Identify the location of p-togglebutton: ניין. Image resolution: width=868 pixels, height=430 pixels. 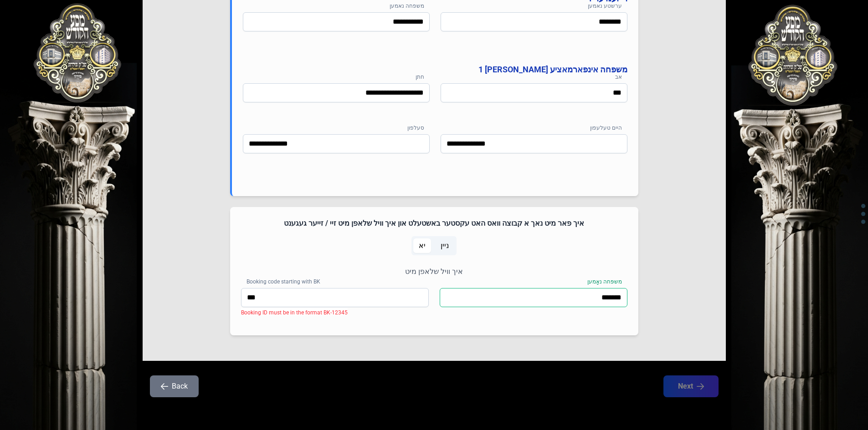
(445, 246).